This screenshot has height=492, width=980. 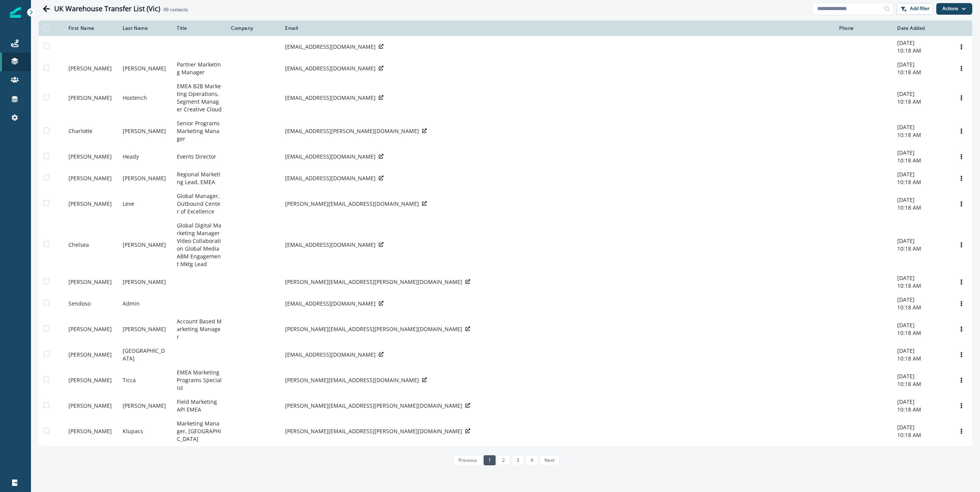 I want to click on a: Page 3, so click(x=517, y=460).